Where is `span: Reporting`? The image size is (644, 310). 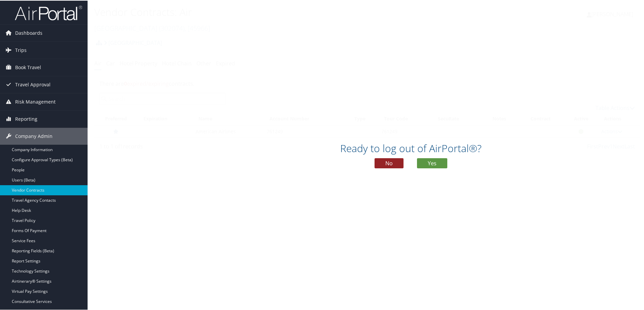
span: Reporting is located at coordinates (26, 118).